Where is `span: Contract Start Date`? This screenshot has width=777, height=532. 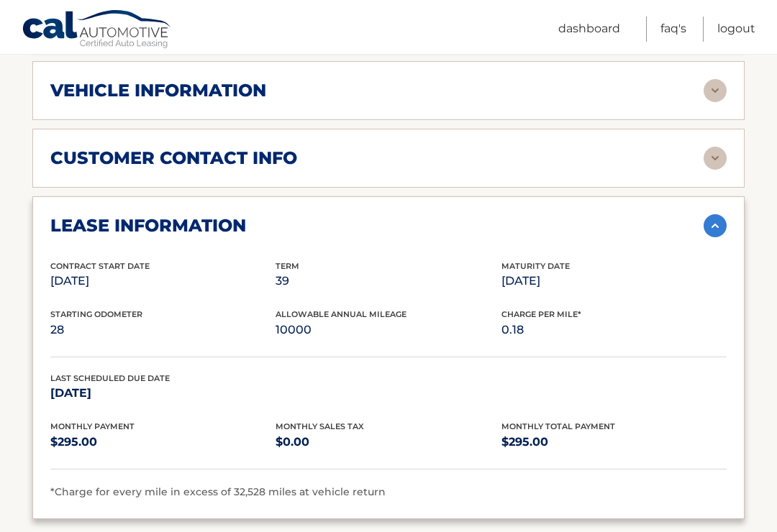 span: Contract Start Date is located at coordinates (100, 266).